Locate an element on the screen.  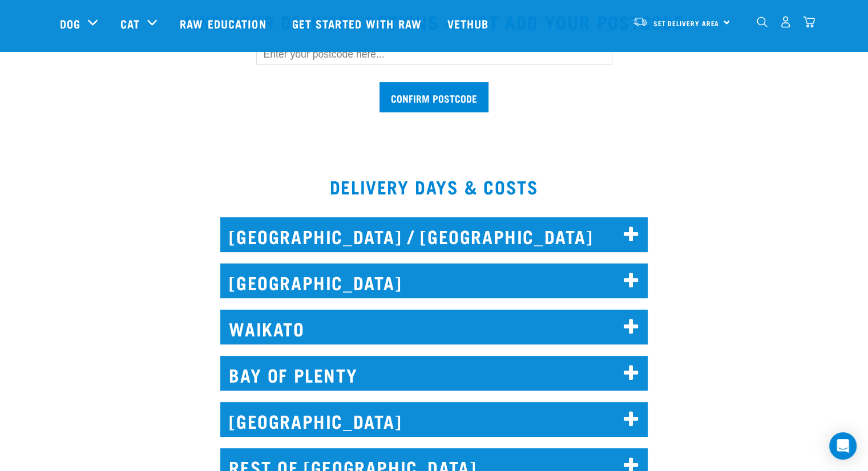
a: Cat is located at coordinates (130, 24).